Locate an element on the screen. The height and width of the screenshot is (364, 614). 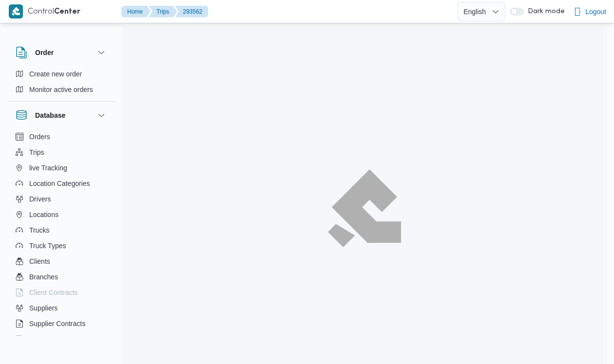
h3: Database is located at coordinates (50, 115).